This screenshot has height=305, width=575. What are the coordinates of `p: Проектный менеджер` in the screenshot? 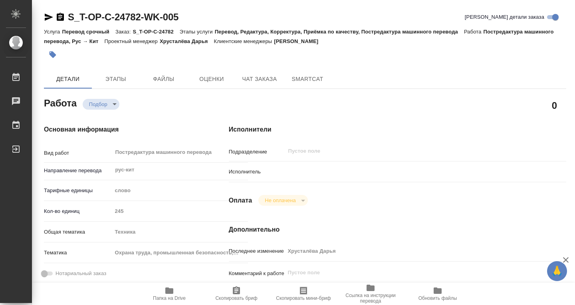 It's located at (132, 41).